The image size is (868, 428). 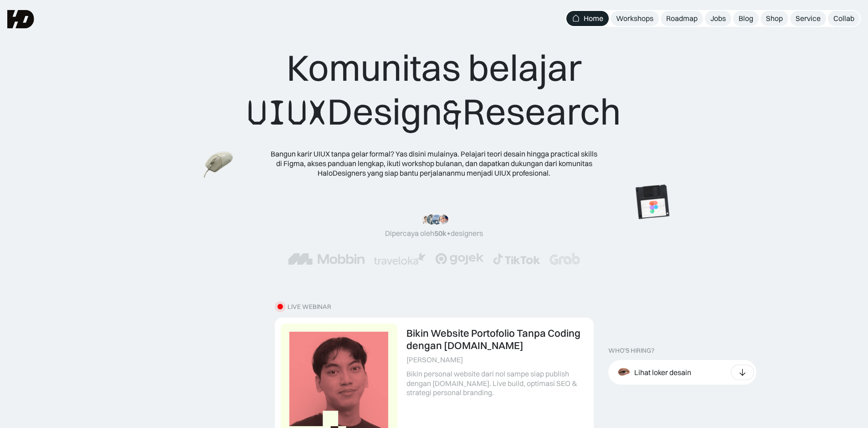 I want to click on div: WHO’S HIRING?, so click(x=632, y=351).